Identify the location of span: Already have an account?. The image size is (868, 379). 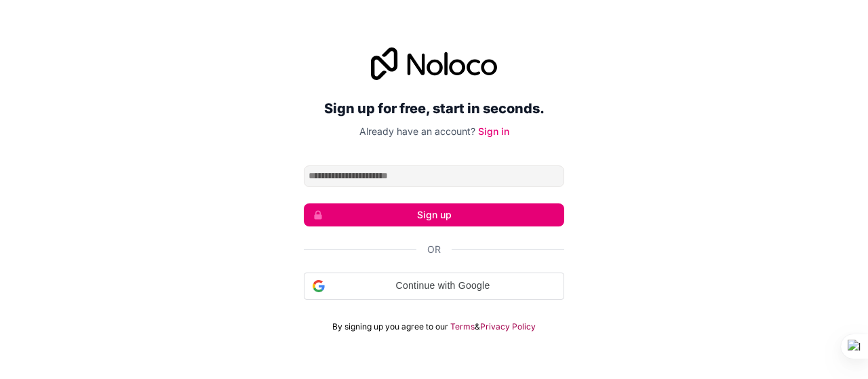
(417, 131).